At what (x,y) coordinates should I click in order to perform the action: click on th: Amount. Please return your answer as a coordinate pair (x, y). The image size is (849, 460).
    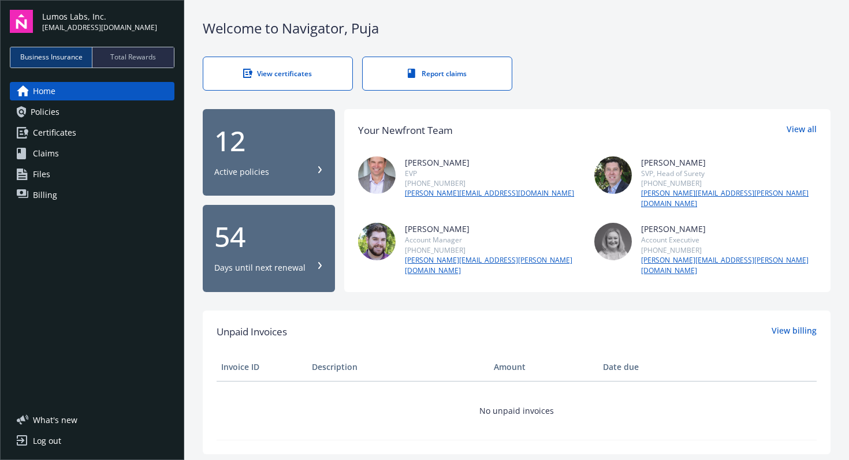
    Looking at the image, I should click on (544, 367).